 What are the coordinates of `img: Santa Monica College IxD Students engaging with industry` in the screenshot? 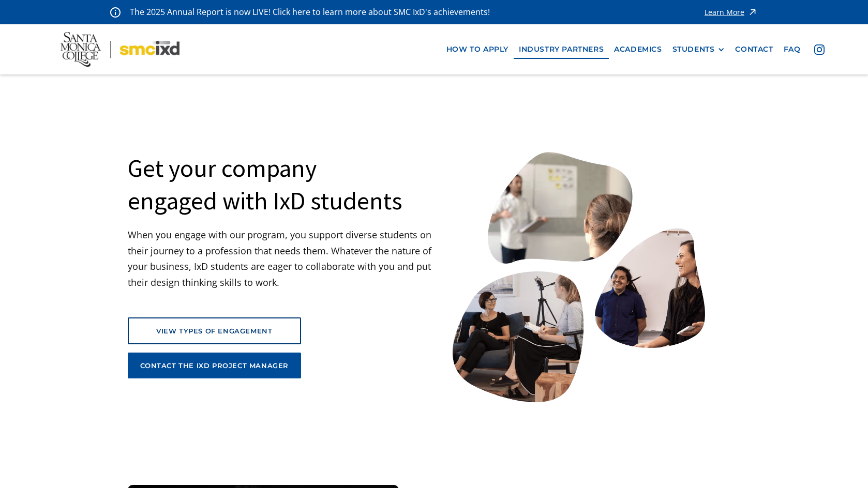 It's located at (579, 278).